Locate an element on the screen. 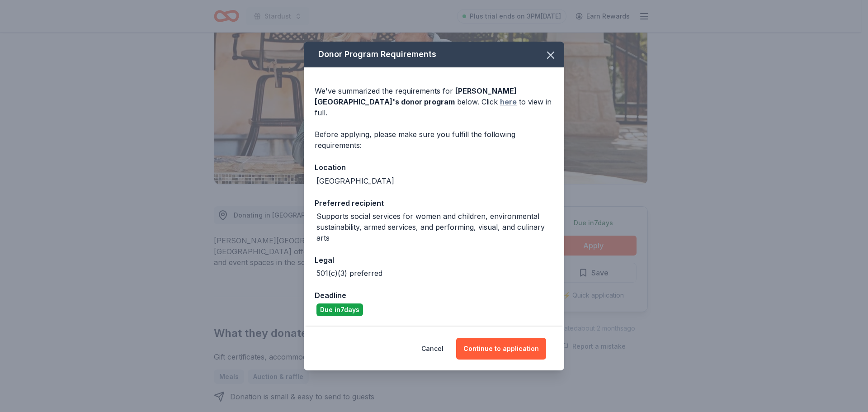  div: 501(c)(3) preferred is located at coordinates (349, 273).